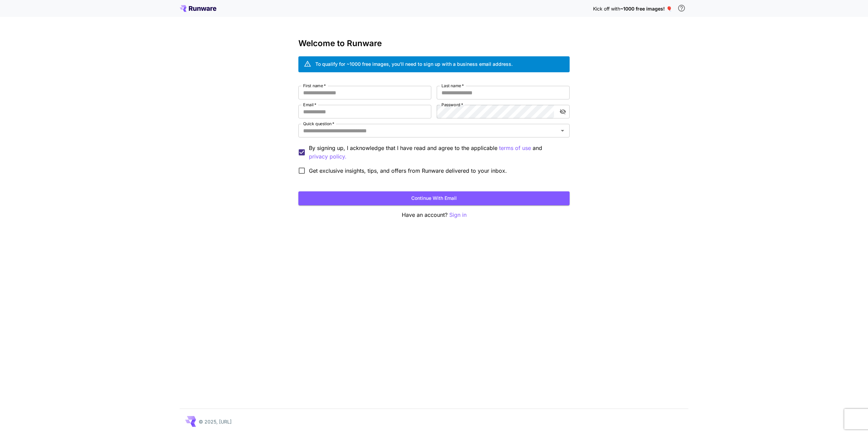  I want to click on p: By signing up, I acknowledge that I have read and agree to the applicable and, so click(436, 152).